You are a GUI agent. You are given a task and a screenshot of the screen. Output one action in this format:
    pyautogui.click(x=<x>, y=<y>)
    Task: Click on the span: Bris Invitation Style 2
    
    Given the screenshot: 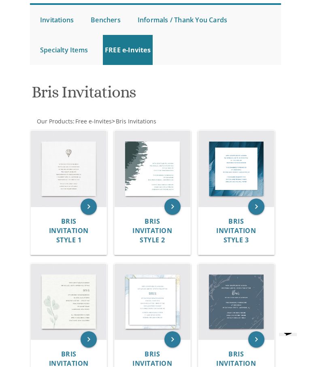 What is the action you would take?
    pyautogui.click(x=152, y=230)
    